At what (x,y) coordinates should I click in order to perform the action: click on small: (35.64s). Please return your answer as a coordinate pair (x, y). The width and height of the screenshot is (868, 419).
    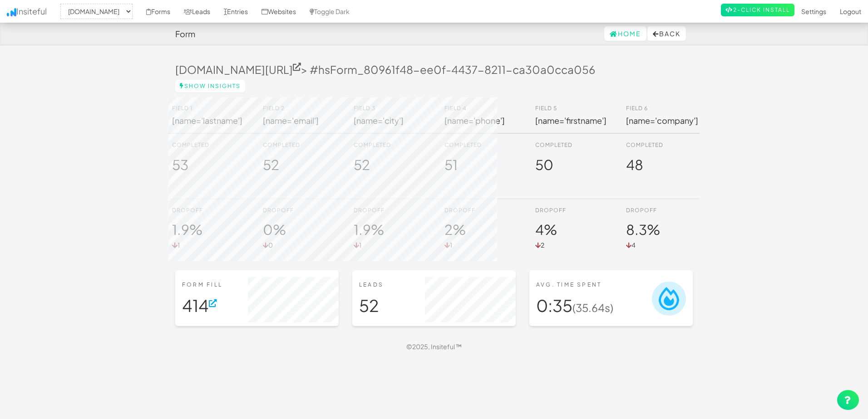
    Looking at the image, I should click on (593, 308).